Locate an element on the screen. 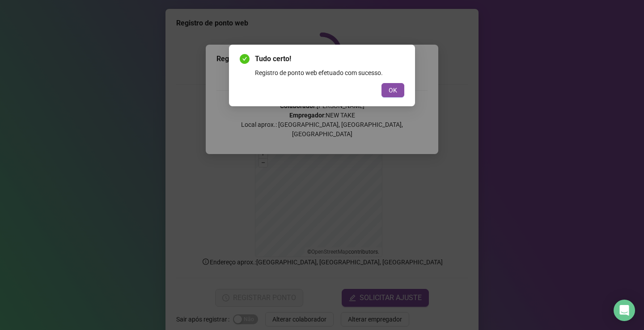  span: OK is located at coordinates (392, 90).